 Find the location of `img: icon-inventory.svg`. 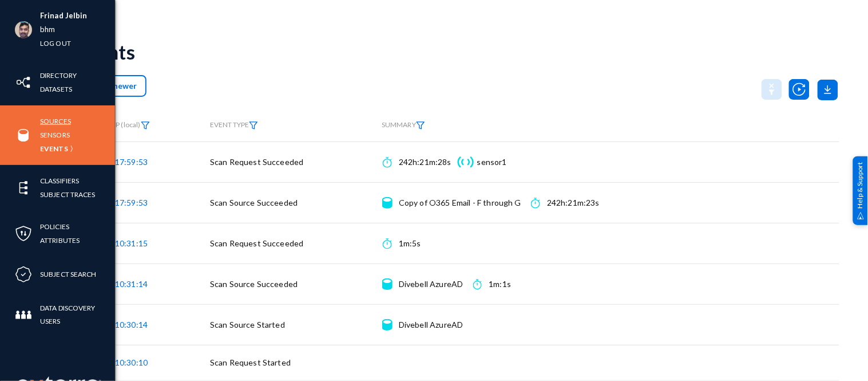

img: icon-inventory.svg is located at coordinates (23, 82).